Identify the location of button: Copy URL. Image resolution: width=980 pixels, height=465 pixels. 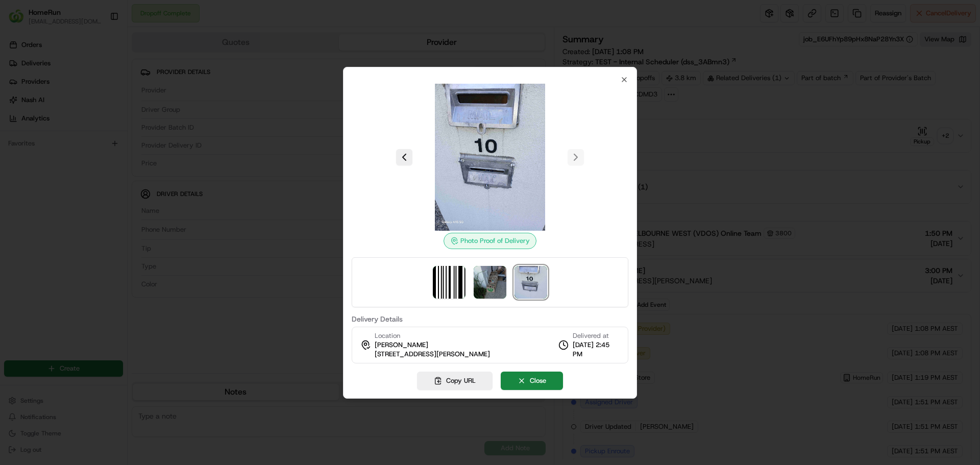
(455, 381).